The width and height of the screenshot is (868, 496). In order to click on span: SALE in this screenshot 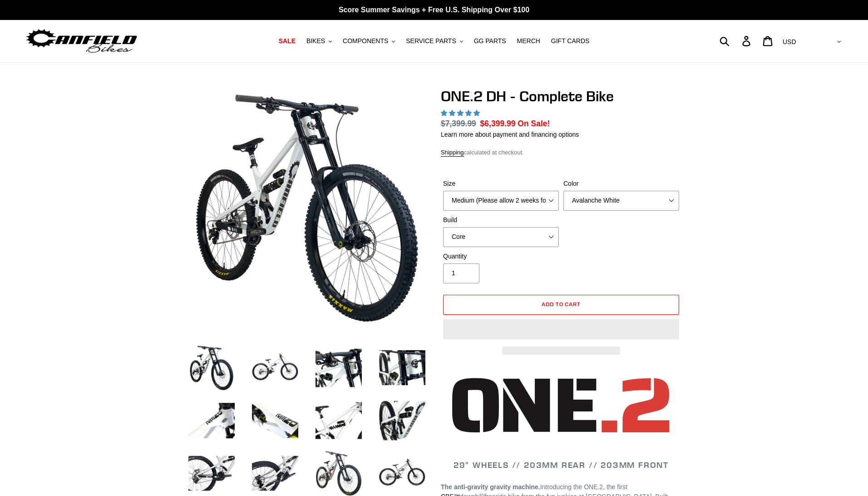, I will do `click(287, 41)`.